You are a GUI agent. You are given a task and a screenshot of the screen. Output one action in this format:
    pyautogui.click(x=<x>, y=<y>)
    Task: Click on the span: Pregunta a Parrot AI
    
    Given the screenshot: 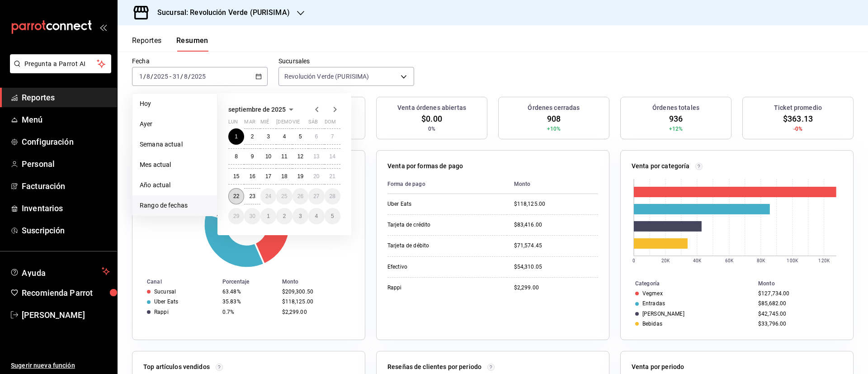 What is the action you would take?
    pyautogui.click(x=60, y=64)
    